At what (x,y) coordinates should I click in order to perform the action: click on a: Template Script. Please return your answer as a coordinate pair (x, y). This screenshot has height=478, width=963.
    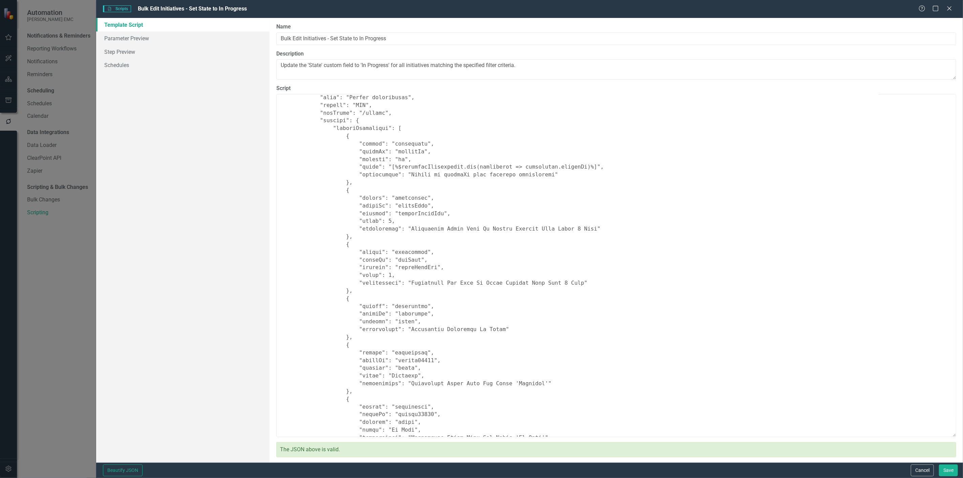
    Looking at the image, I should click on (183, 25).